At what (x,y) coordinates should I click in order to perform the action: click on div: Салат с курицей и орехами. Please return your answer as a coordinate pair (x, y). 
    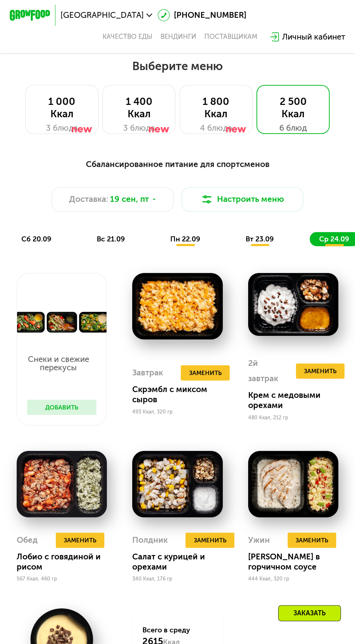
    Looking at the image, I should click on (182, 562).